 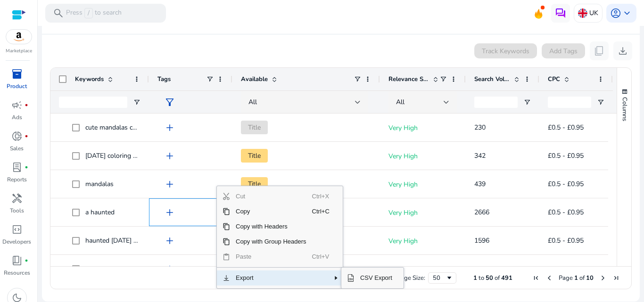 I want to click on input: CPC Filter Input, so click(x=570, y=102).